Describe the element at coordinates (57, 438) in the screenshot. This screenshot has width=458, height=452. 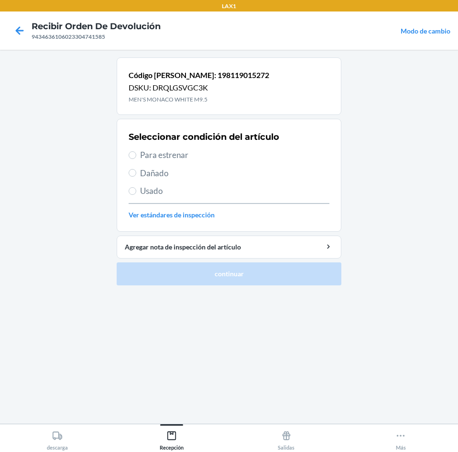
I see `div: descarga` at that location.